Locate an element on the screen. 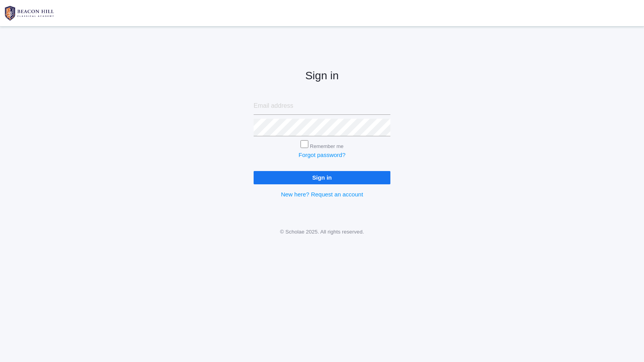  label: Remember me is located at coordinates (327, 146).